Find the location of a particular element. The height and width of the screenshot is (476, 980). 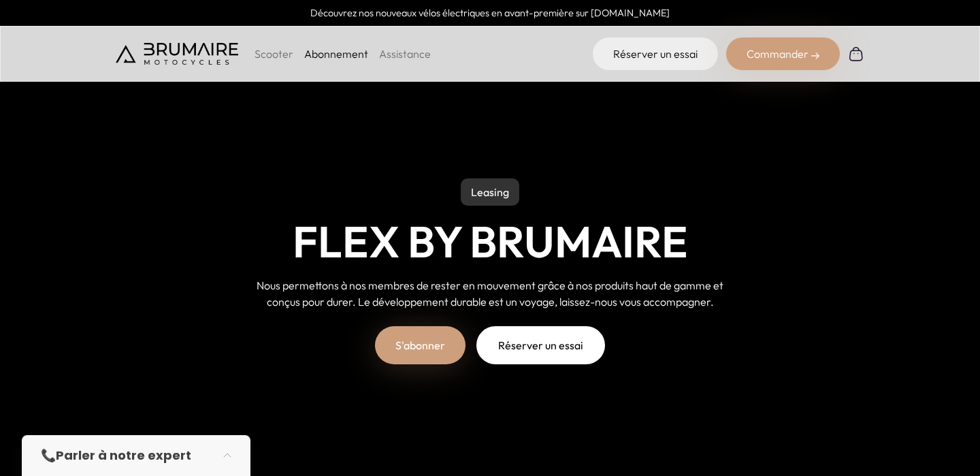

div: Commander is located at coordinates (783, 54).